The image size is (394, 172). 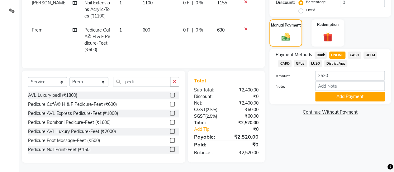 What do you see at coordinates (72, 131) in the screenshot?
I see `div: Pedicure AVL Luxury Pedicure-Feet (₹2000)` at bounding box center [72, 131].